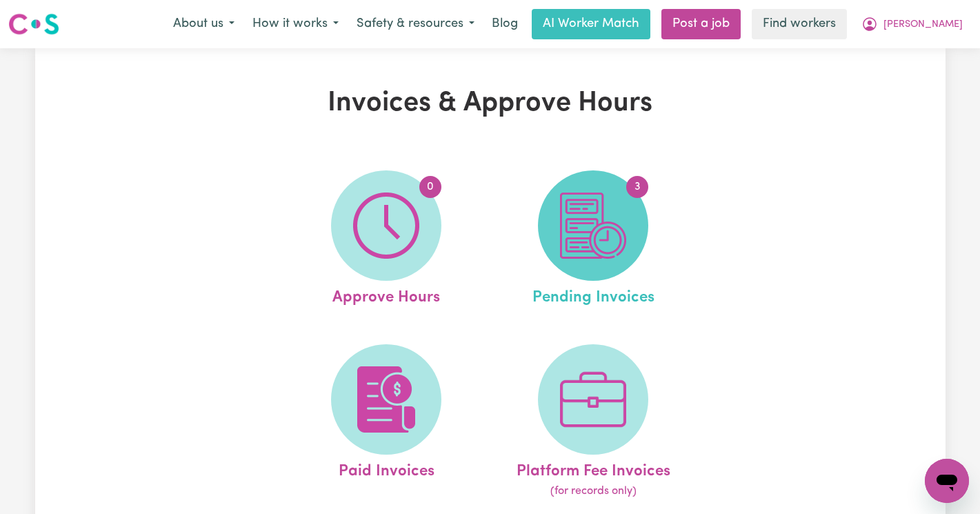 The image size is (980, 514). Describe the element at coordinates (593, 295) in the screenshot. I see `span: Pending Invoices` at that location.